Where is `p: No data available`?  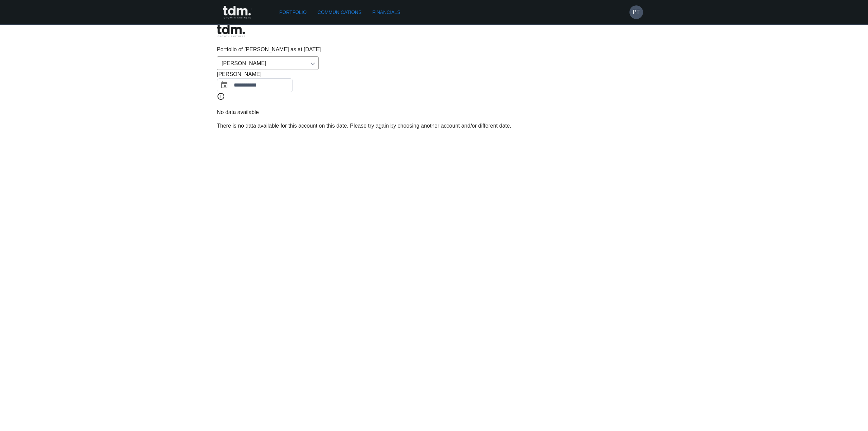
p: No data available is located at coordinates (434, 112).